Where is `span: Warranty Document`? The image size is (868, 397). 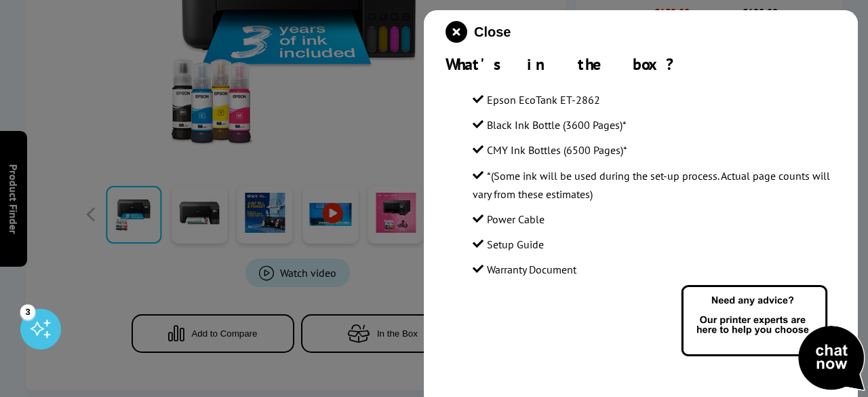 span: Warranty Document is located at coordinates (532, 270).